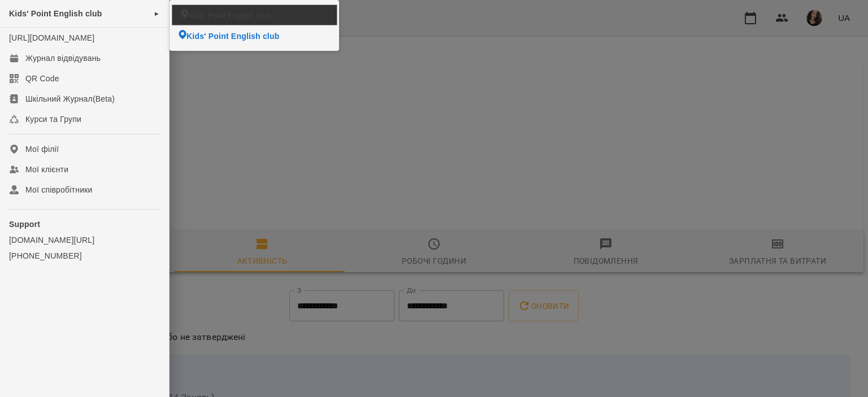 The height and width of the screenshot is (397, 868). What do you see at coordinates (63, 58) in the screenshot?
I see `div: Журнал відвідувань` at bounding box center [63, 58].